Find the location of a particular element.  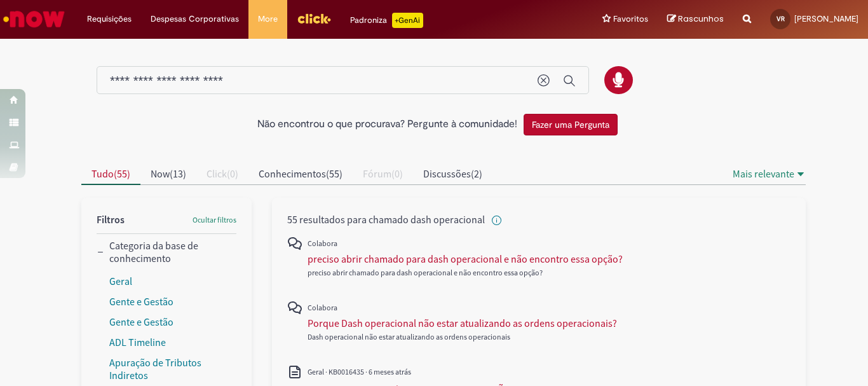

span: Requisições is located at coordinates (110, 19).